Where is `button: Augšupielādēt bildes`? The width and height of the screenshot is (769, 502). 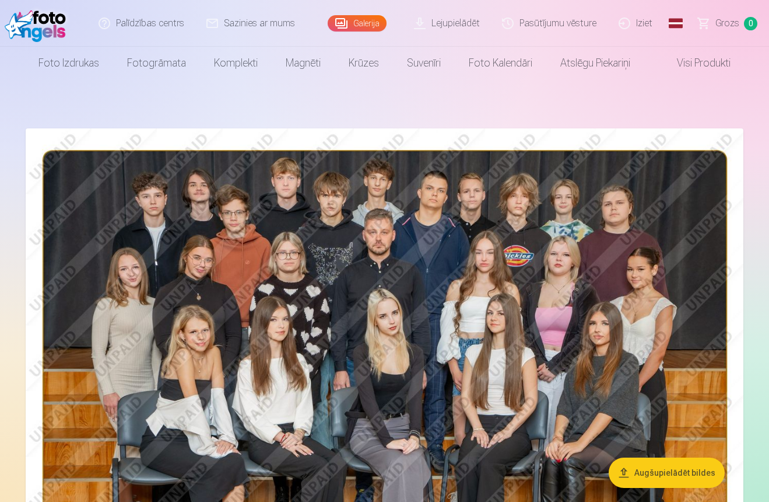 button: Augšupielādēt bildes is located at coordinates (667, 472).